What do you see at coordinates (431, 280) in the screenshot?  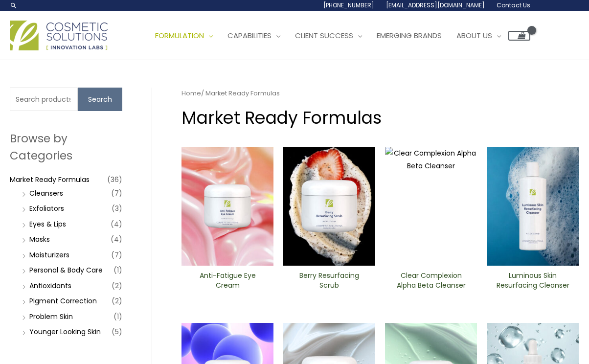 I see `h2: Clear Complexion Alpha Beta ​Cleanser` at bounding box center [431, 280].